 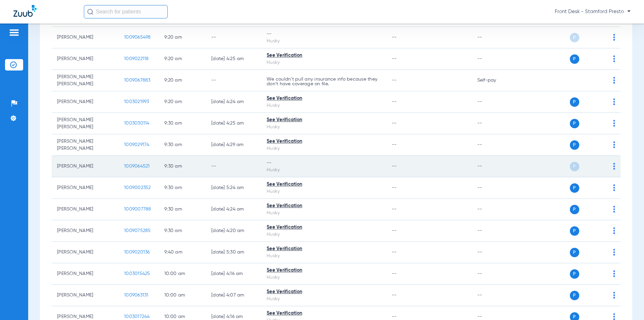 What do you see at coordinates (627, 303) in the screenshot?
I see `div: Chat Widget` at bounding box center [627, 303].